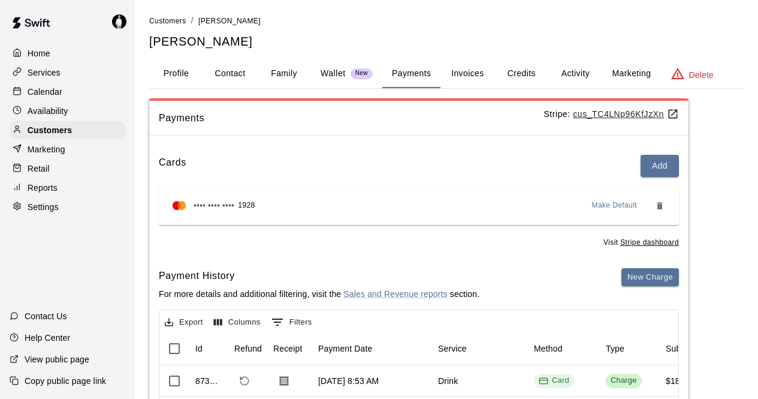 This screenshot has width=758, height=399. Describe the element at coordinates (650, 277) in the screenshot. I see `button: New Charge` at that location.